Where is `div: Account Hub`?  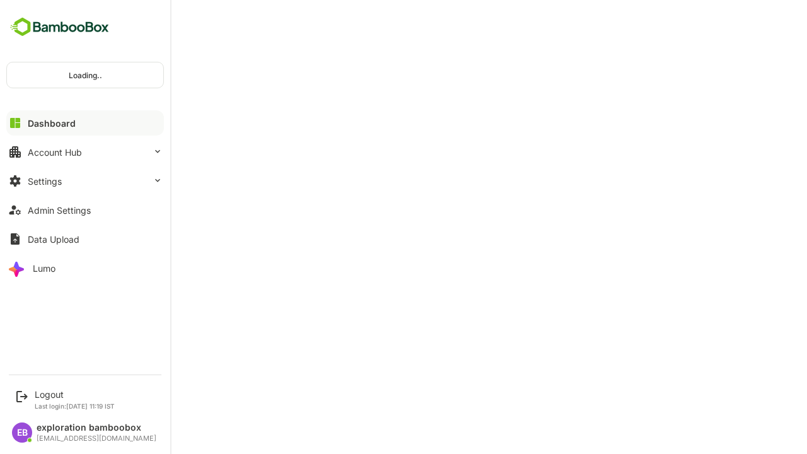
div: Account Hub is located at coordinates (55, 152).